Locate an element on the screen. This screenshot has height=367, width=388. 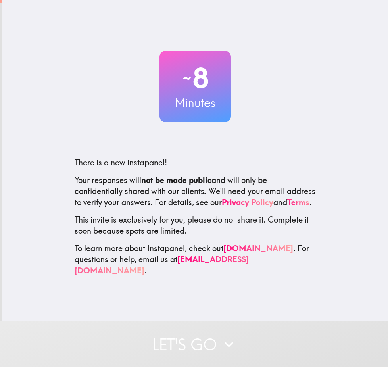
h3: Minutes is located at coordinates (195, 103).